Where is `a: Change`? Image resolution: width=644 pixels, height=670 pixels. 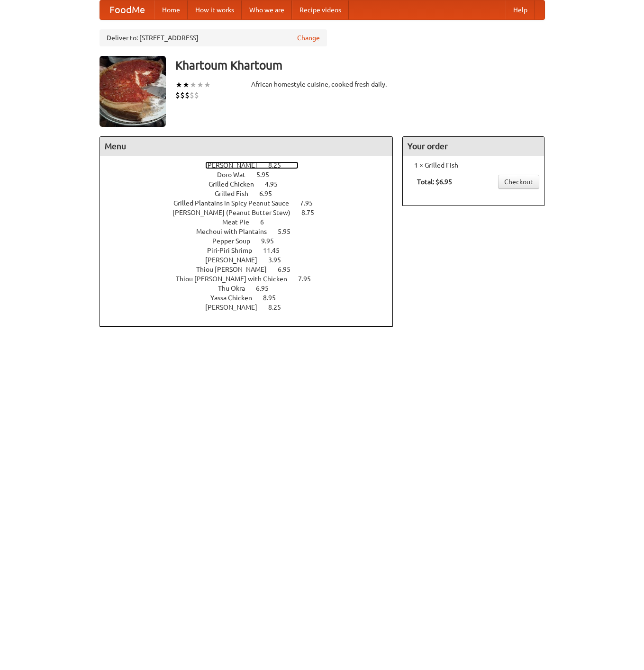 a: Change is located at coordinates (309, 38).